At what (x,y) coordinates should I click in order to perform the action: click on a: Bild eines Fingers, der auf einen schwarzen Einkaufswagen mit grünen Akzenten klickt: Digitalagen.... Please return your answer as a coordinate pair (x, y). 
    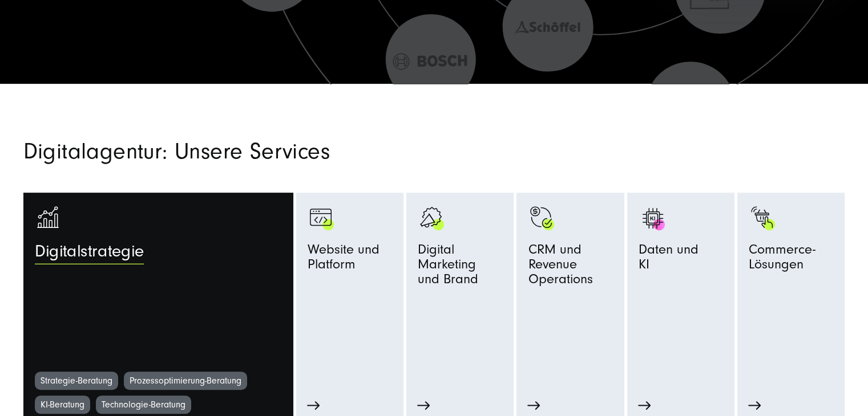
    Looking at the image, I should click on (791, 288).